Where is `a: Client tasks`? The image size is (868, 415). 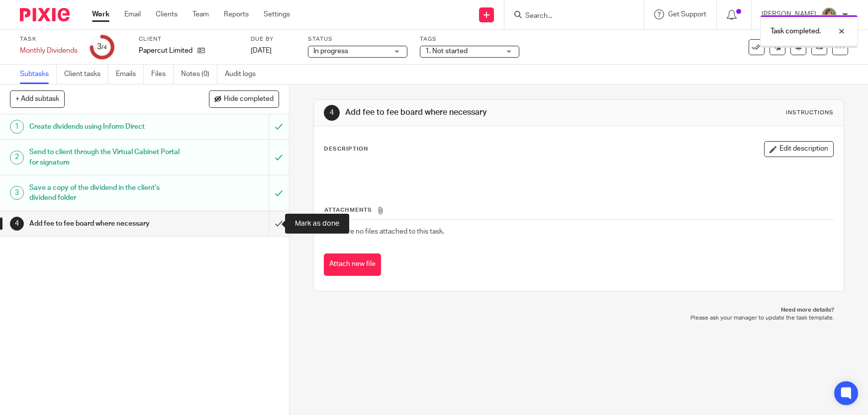 a: Client tasks is located at coordinates (86, 74).